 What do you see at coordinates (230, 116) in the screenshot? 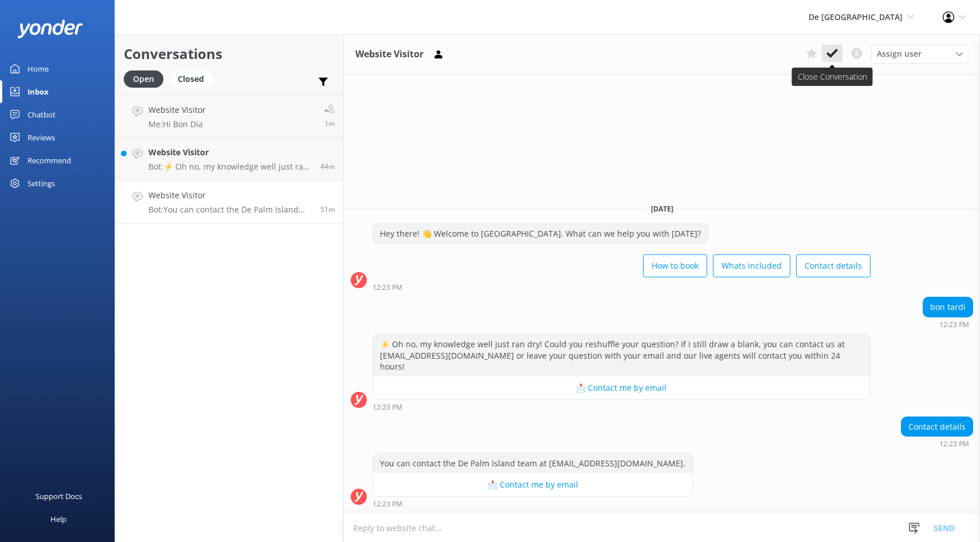
I see `a: Website VisitorMe:Hi Bon Dia1m` at bounding box center [230, 116].